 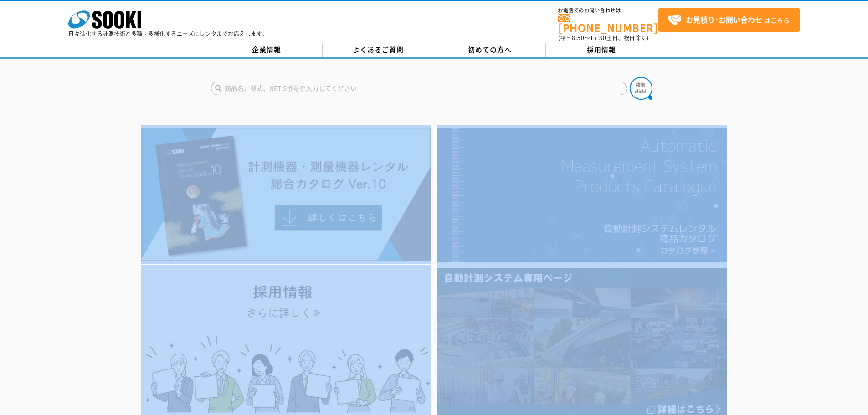 I want to click on a: よくあるご質問, so click(x=378, y=50).